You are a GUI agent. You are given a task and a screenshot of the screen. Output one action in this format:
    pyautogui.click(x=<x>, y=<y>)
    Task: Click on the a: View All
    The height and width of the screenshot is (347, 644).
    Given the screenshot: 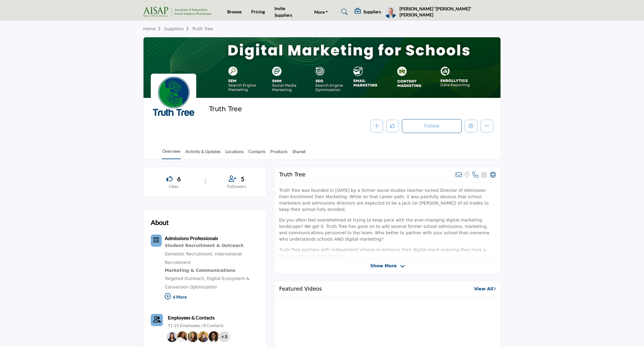 What is the action you would take?
    pyautogui.click(x=485, y=289)
    